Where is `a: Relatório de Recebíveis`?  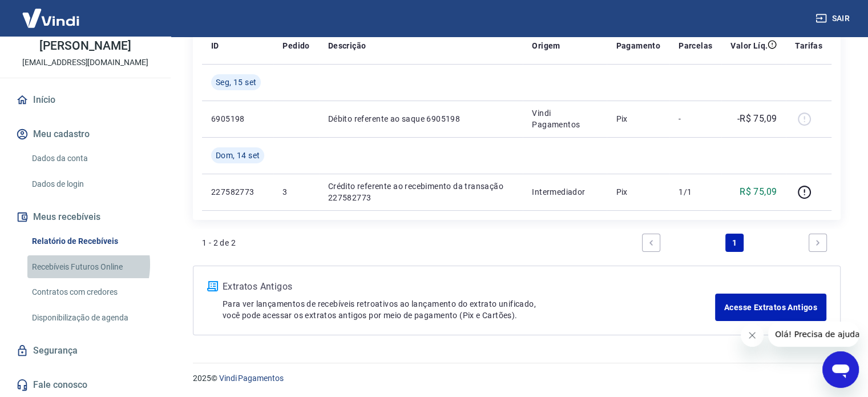 a: Relatório de Recebíveis is located at coordinates (92, 241).